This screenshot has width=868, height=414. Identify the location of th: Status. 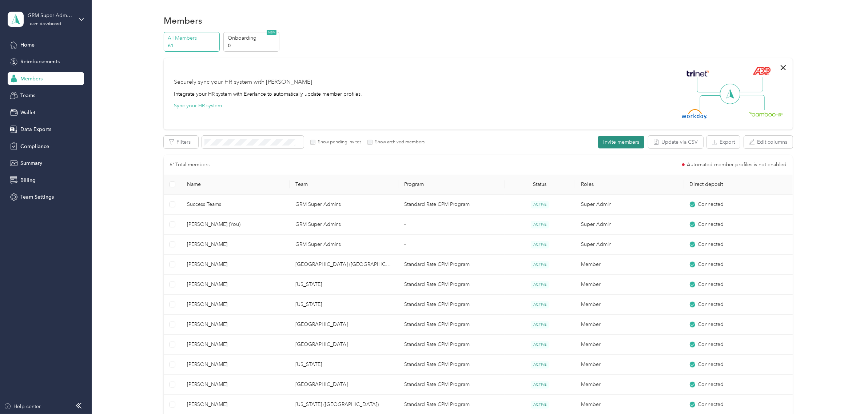
(540, 185).